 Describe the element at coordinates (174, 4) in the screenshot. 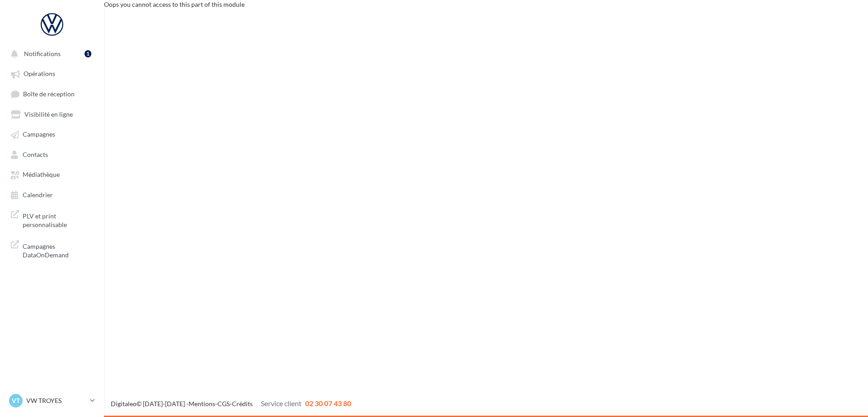

I see `span: Oops you cannot access to this part of this module` at that location.